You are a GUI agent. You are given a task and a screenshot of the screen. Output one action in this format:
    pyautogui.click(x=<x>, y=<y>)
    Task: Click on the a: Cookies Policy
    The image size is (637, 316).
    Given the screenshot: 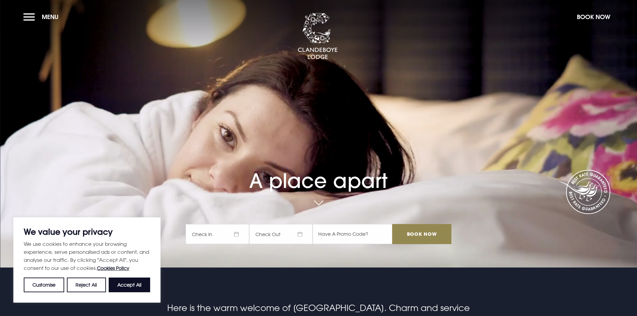 What is the action you would take?
    pyautogui.click(x=113, y=268)
    